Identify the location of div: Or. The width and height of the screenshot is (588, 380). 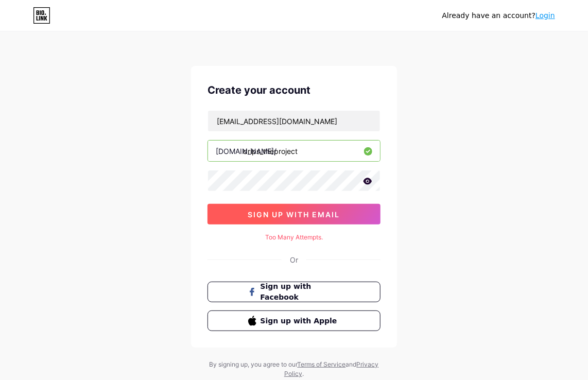
(294, 259).